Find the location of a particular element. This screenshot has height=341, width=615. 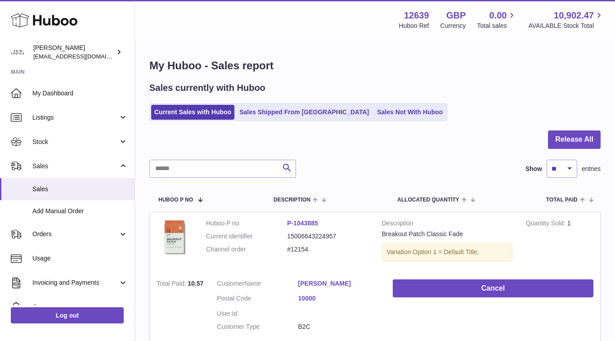

a: 0.00 Total sales is located at coordinates (497, 20).